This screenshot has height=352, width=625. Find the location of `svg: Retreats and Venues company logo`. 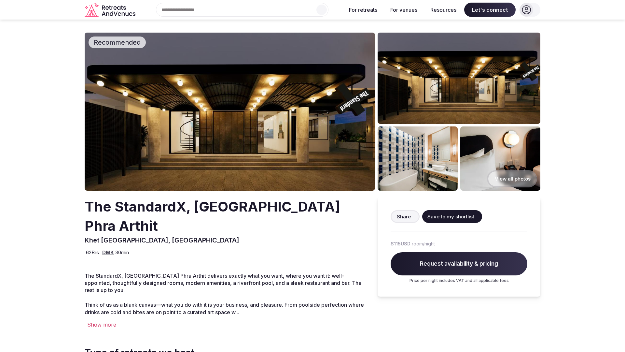

svg: Retreats and Venues company logo is located at coordinates (111, 10).